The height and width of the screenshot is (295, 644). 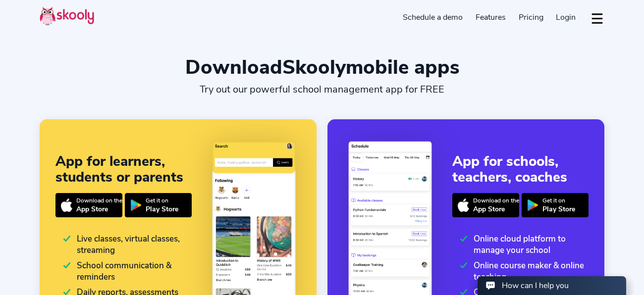 I want to click on div: Try out our powerful school management app for FREE, so click(x=322, y=89).